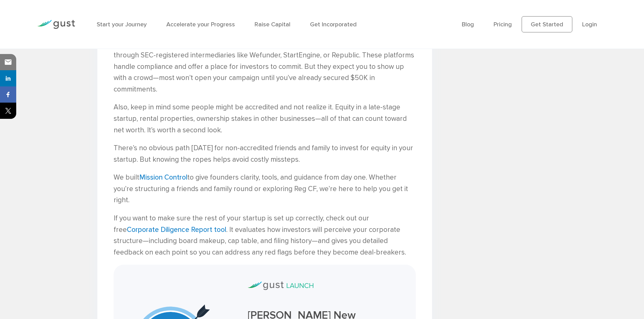 Image resolution: width=644 pixels, height=319 pixels. What do you see at coordinates (265, 67) in the screenshot?
I see `p: Regulation Crowdfunding allows anyone to invest in exchange for equity, but only through SEC-regi...` at bounding box center [265, 67].